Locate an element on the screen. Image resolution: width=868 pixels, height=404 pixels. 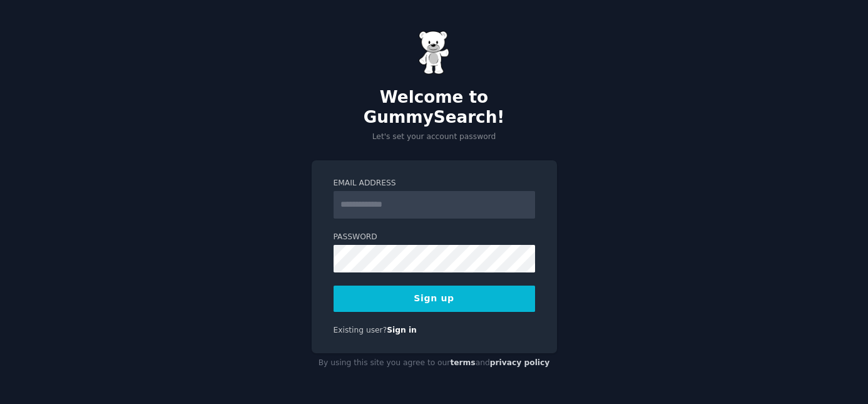
p: Let's set your account password is located at coordinates (435, 137).